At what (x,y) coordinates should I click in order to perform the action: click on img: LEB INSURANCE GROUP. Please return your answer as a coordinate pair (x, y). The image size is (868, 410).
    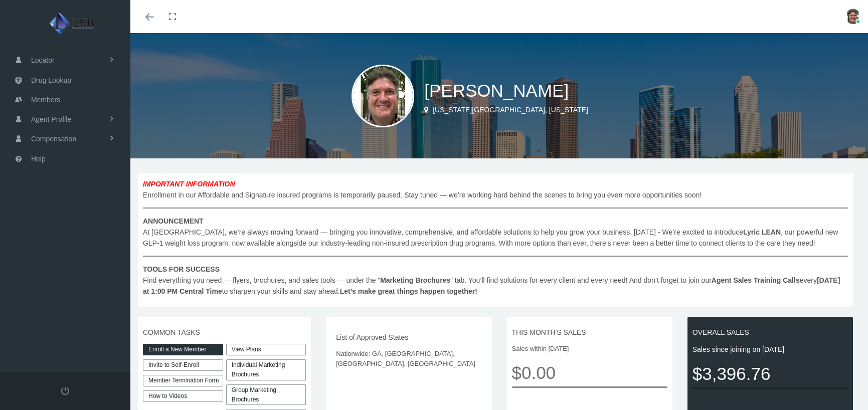
    Looking at the image, I should click on (73, 24).